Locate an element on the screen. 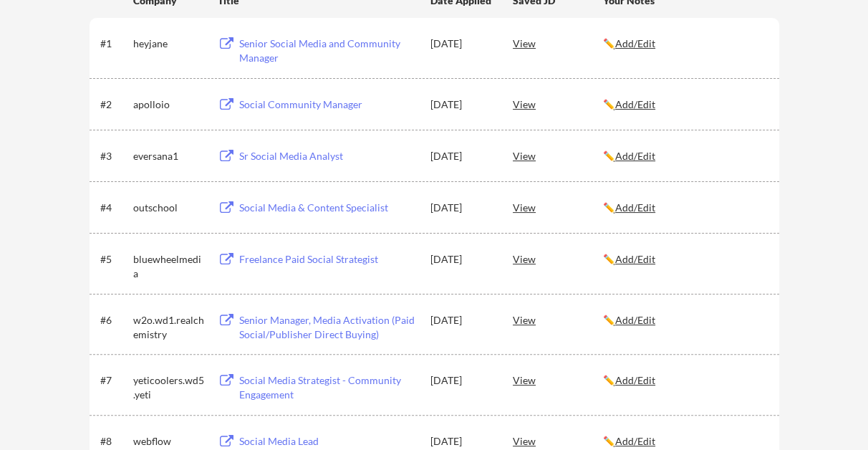 Image resolution: width=868 pixels, height=450 pixels. div: Senior Manager, Media Activation (Paid Social/Publisher Direct Buying) is located at coordinates (328, 327).